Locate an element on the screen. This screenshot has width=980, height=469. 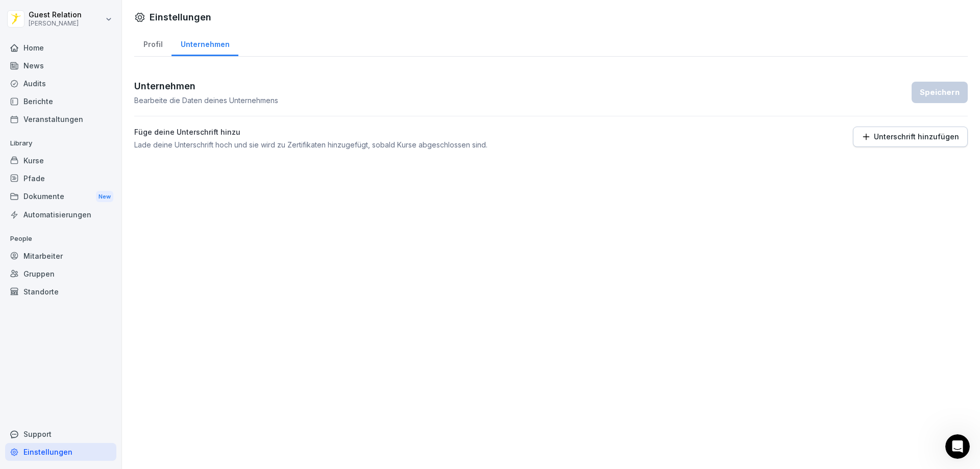
a: Pfade is located at coordinates (61, 178).